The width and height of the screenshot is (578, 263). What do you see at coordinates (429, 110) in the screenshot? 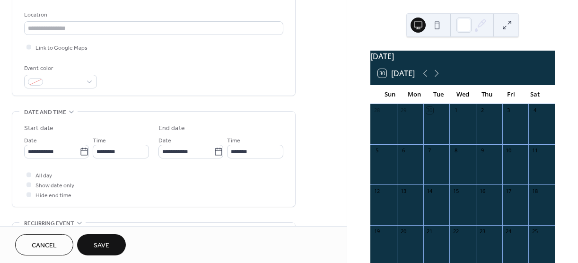
I see `div: 30` at bounding box center [429, 110].